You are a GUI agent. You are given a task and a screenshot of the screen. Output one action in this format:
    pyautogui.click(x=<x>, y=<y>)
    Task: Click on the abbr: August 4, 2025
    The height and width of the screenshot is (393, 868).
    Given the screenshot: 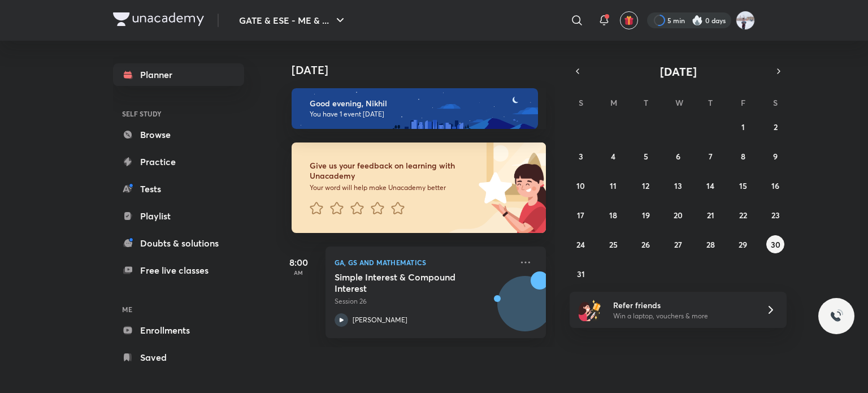 What is the action you would take?
    pyautogui.click(x=614, y=156)
    